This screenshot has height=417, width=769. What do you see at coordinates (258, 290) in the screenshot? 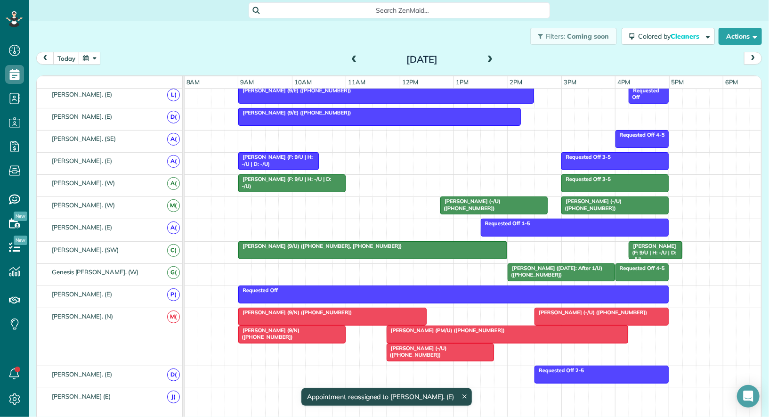
I see `span: Requested Off` at bounding box center [258, 290].